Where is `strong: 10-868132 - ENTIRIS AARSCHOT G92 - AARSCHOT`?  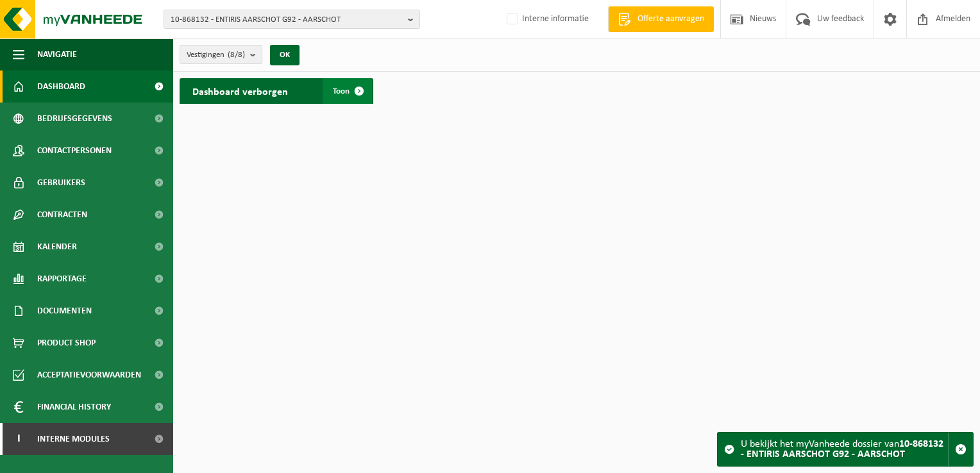
strong: 10-868132 - ENTIRIS AARSCHOT G92 - AARSCHOT is located at coordinates (842, 449).